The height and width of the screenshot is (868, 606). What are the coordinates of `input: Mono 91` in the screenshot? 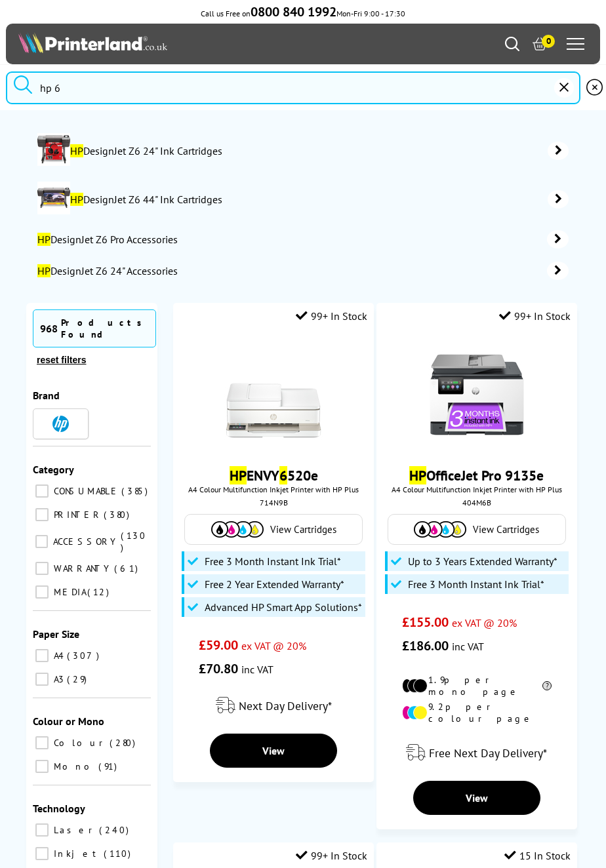 It's located at (42, 766).